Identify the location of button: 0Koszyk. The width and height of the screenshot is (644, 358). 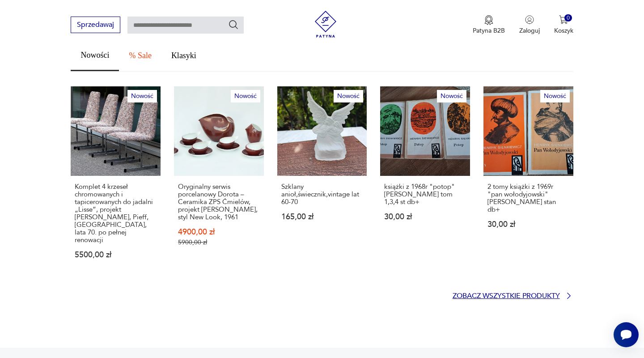
(564, 25).